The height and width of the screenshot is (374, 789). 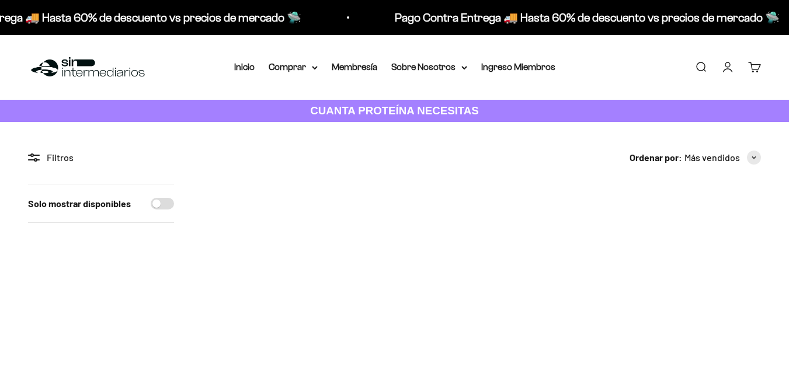 I want to click on summary: Sobre Nosotros, so click(x=429, y=67).